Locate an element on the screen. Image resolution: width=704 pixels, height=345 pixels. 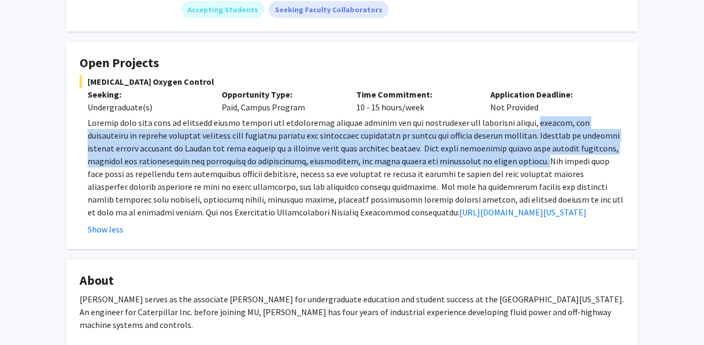
div: Undergraduate(s) is located at coordinates (146, 107).